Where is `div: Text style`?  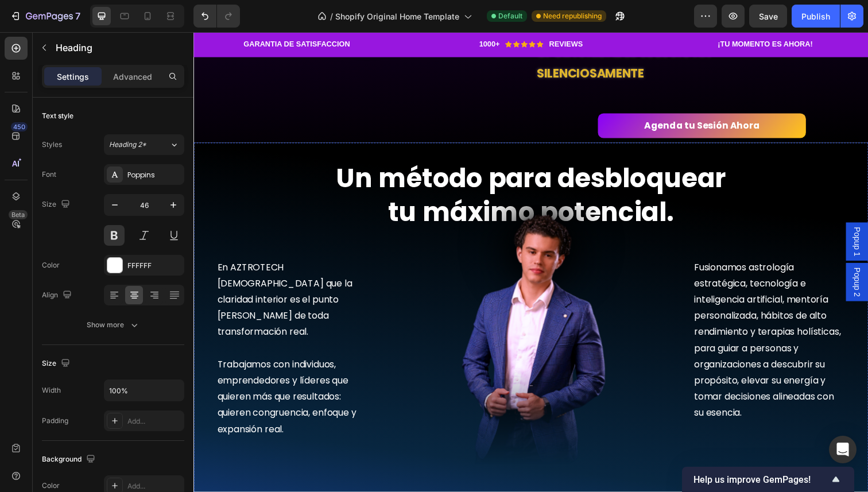 div: Text style is located at coordinates (58, 116).